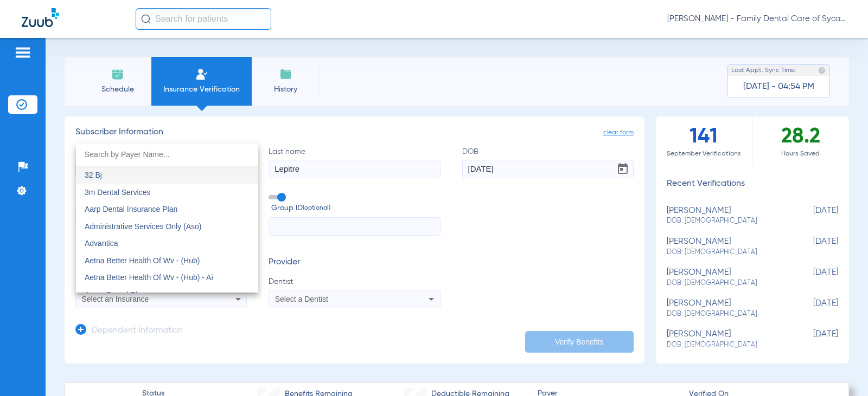 This screenshot has width=868, height=396. Describe the element at coordinates (117, 295) in the screenshot. I see `span: Aetna Dental Plans` at that location.